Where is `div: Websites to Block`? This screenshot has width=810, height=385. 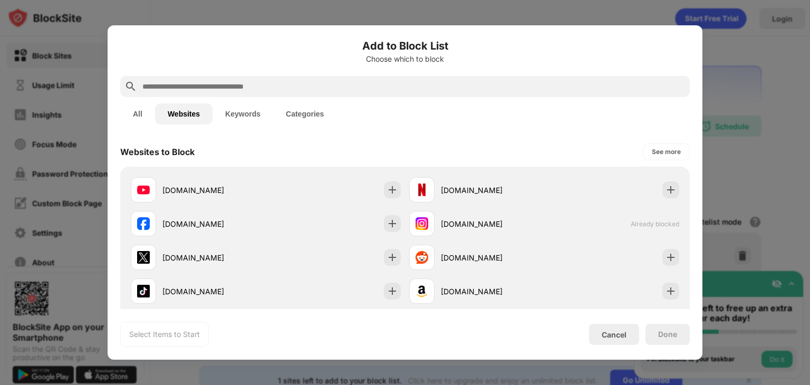 div: Websites to Block is located at coordinates (157, 152).